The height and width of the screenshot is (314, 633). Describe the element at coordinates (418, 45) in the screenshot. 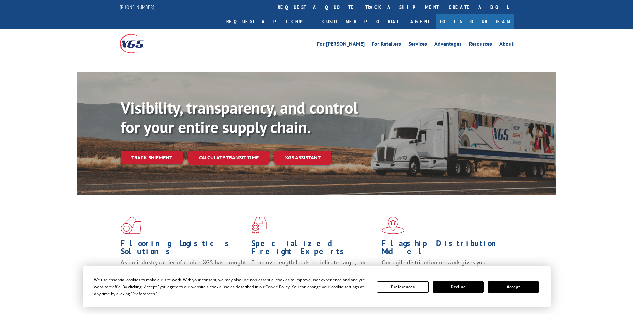

I see `a: Services` at that location.